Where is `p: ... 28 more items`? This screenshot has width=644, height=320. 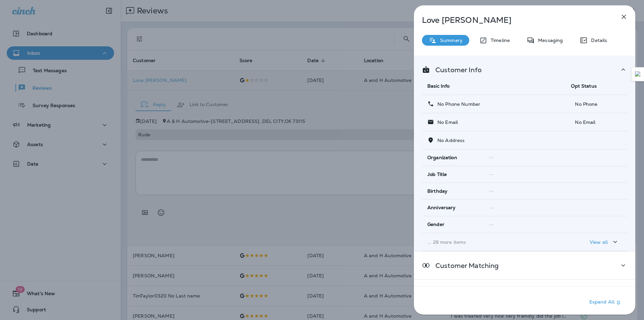 p: ... 28 more items is located at coordinates (494, 242).